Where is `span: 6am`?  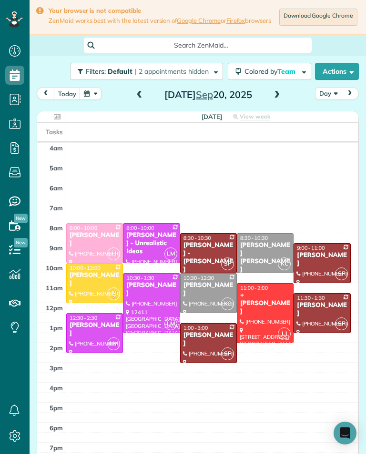
span: 6am is located at coordinates (56, 188).